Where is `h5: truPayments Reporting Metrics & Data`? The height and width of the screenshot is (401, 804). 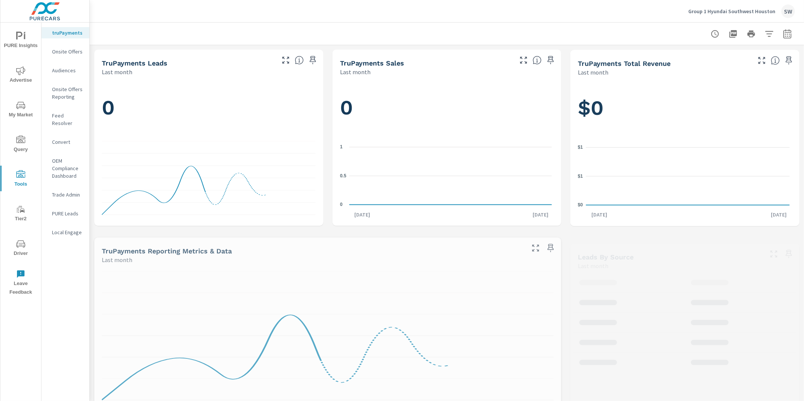 h5: truPayments Reporting Metrics & Data is located at coordinates (167, 251).